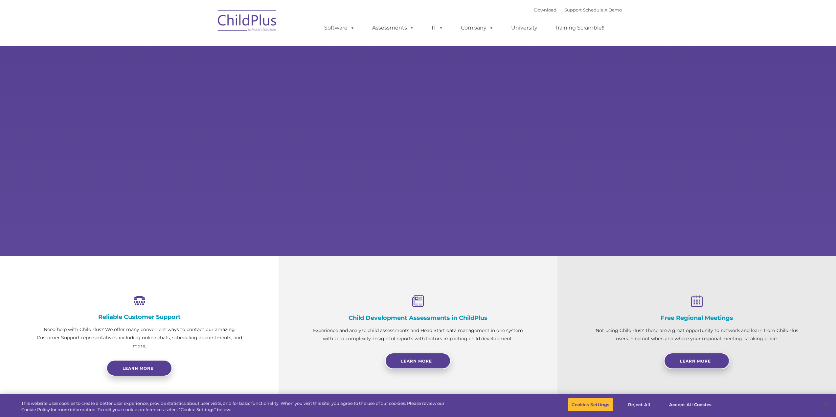 This screenshot has height=417, width=836. Describe the element at coordinates (697, 335) in the screenshot. I see `p: Not using ChildPlus? These are a great opportunity to network and learn from ChildPlus users. Fin...` at that location.